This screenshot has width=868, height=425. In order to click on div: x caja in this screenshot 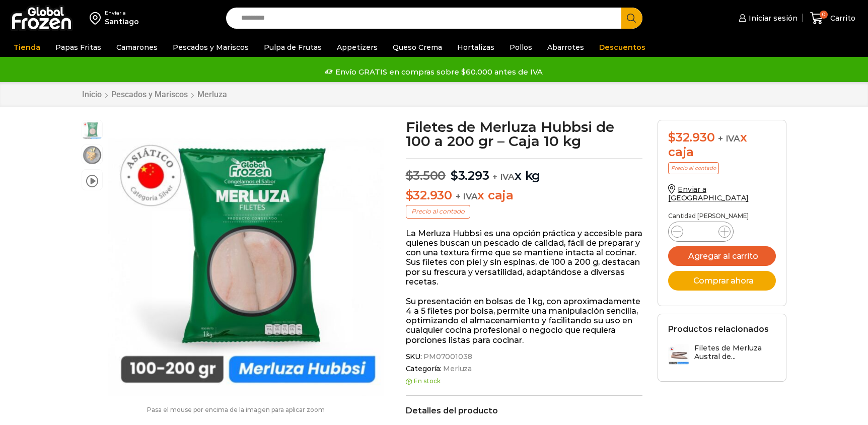, I will do `click(722, 145)`.